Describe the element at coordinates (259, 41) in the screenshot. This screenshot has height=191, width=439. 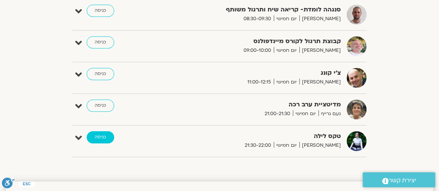
I see `strong: קבוצת תרגול לקורס מיינדפולנס` at that location.